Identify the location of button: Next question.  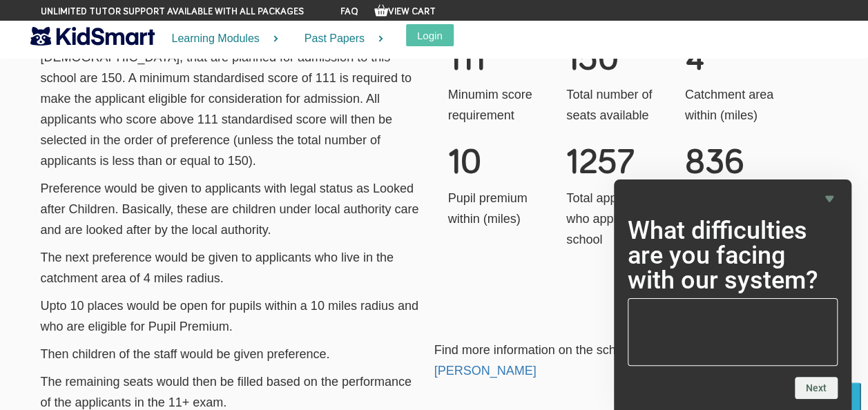
(817, 389).